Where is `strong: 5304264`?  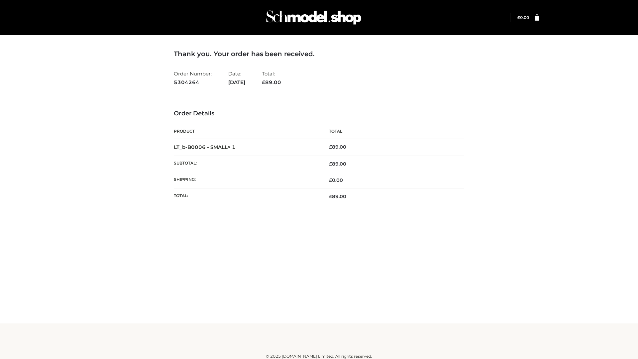 strong: 5304264 is located at coordinates (193, 82).